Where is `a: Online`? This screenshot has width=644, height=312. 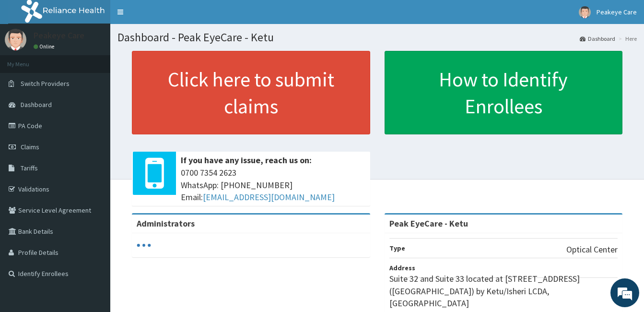 a: Online is located at coordinates (45, 46).